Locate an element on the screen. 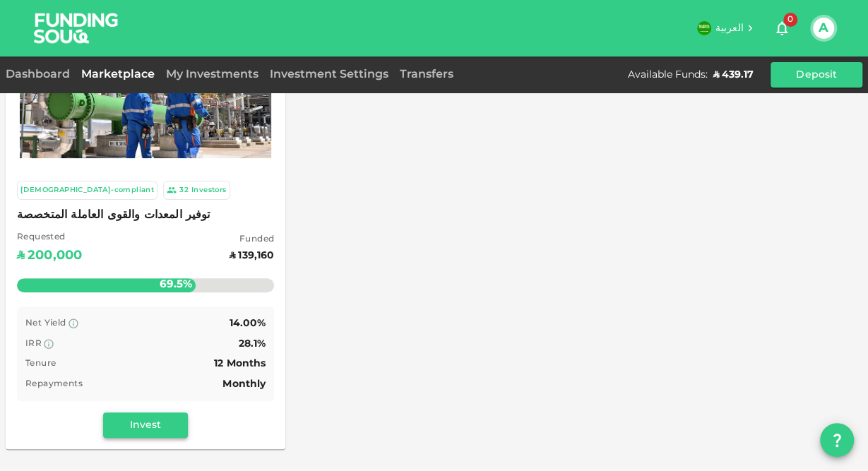 Image resolution: width=868 pixels, height=471 pixels. button: A is located at coordinates (824, 29).